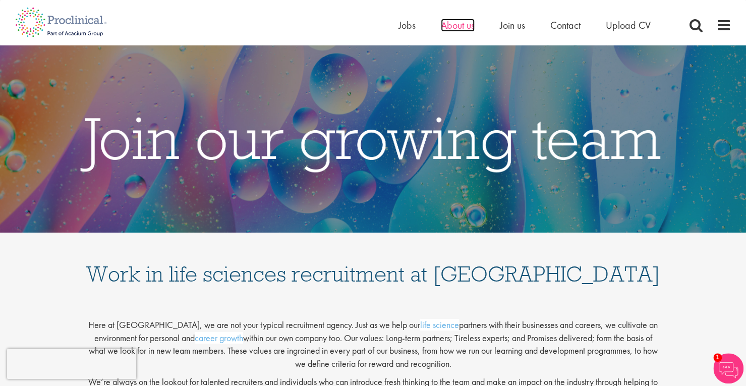 This screenshot has width=746, height=386. What do you see at coordinates (628, 25) in the screenshot?
I see `a: Upload CV` at bounding box center [628, 25].